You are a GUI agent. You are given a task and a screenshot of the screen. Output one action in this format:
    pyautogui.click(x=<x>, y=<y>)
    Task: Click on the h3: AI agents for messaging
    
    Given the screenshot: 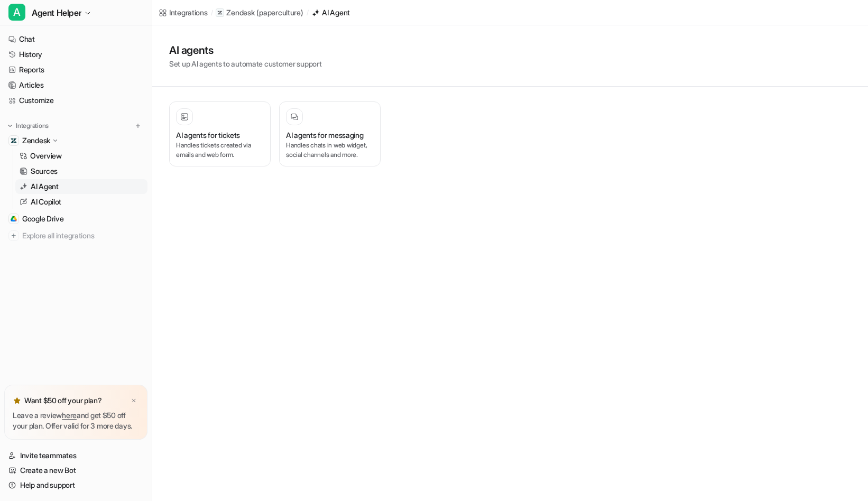 What is the action you would take?
    pyautogui.click(x=325, y=134)
    